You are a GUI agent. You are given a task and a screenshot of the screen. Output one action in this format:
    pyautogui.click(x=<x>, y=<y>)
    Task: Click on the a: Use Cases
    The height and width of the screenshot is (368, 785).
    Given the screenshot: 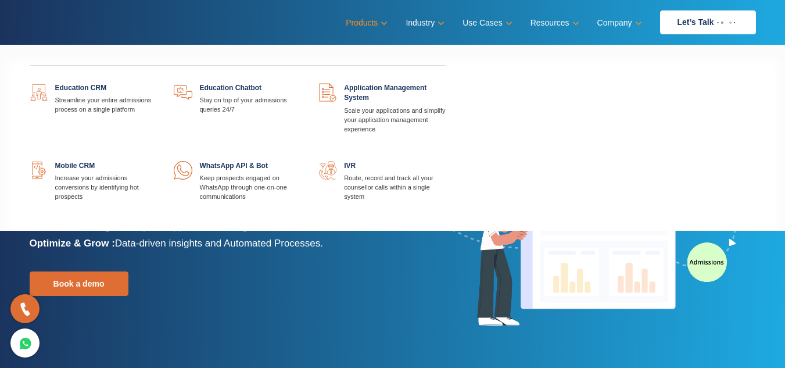 What is the action you would take?
    pyautogui.click(x=486, y=23)
    